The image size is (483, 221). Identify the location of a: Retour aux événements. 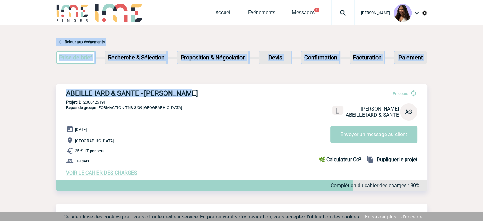
(85, 42).